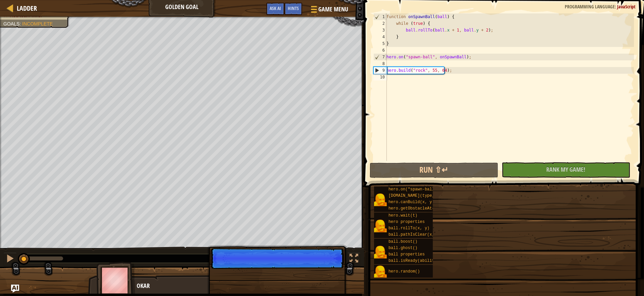  Describe the element at coordinates (27, 8) in the screenshot. I see `span: Ladder` at that location.